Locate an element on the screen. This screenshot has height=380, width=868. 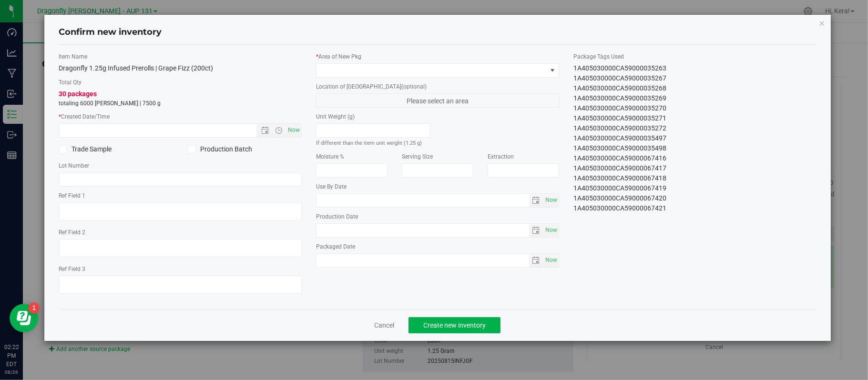
div: 1A405030000CA59000035268 is located at coordinates (695, 88).